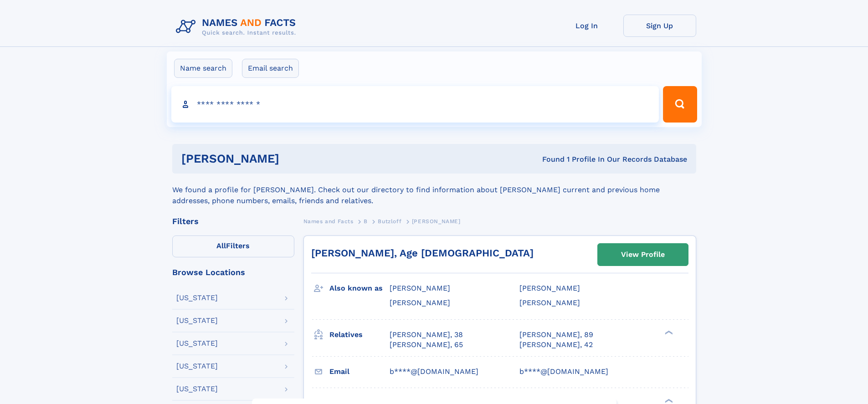 Image resolution: width=868 pixels, height=404 pixels. What do you see at coordinates (359, 288) in the screenshot?
I see `h3: Also known as` at bounding box center [359, 288].